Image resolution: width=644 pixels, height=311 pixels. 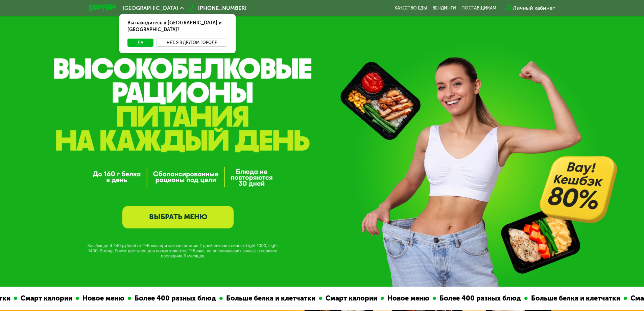 What do you see at coordinates (534, 8) in the screenshot?
I see `div: Личный кабинет` at bounding box center [534, 8].